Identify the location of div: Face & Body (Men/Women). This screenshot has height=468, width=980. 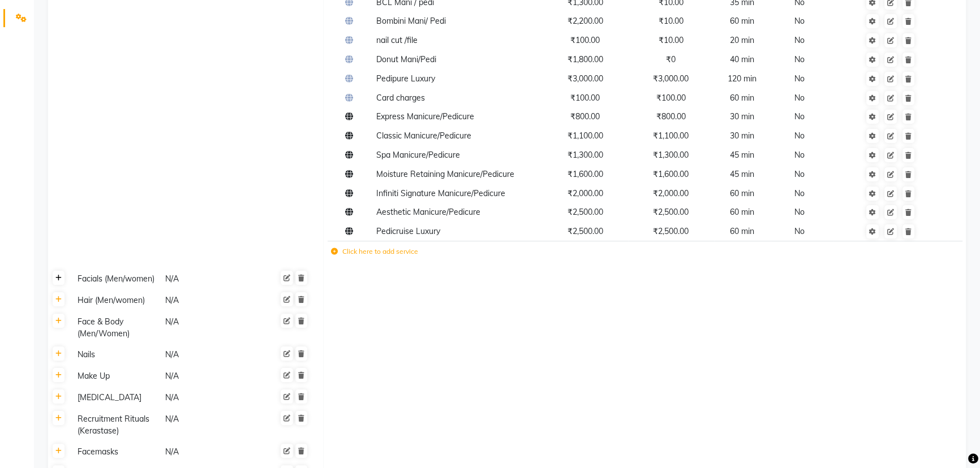
(116, 328).